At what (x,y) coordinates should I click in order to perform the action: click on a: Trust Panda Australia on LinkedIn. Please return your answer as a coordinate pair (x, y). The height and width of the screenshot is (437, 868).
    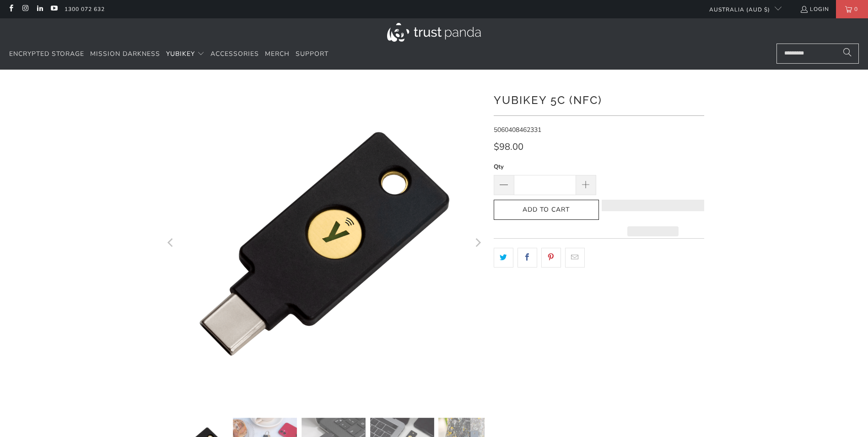
    Looking at the image, I should click on (39, 9).